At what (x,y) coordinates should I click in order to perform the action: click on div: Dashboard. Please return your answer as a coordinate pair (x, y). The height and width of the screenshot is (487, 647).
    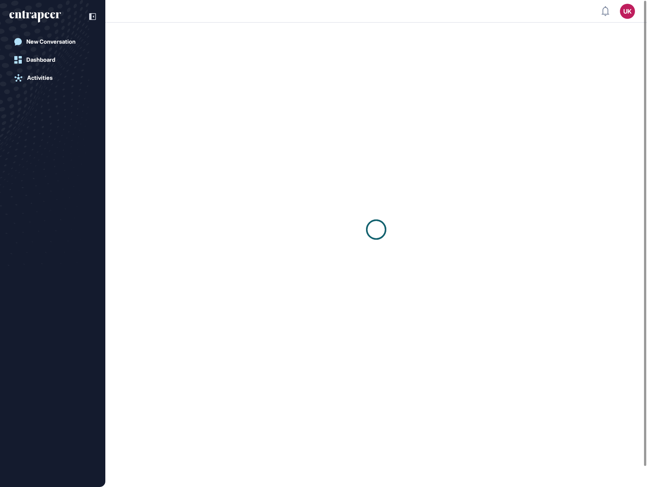
    Looking at the image, I should click on (41, 60).